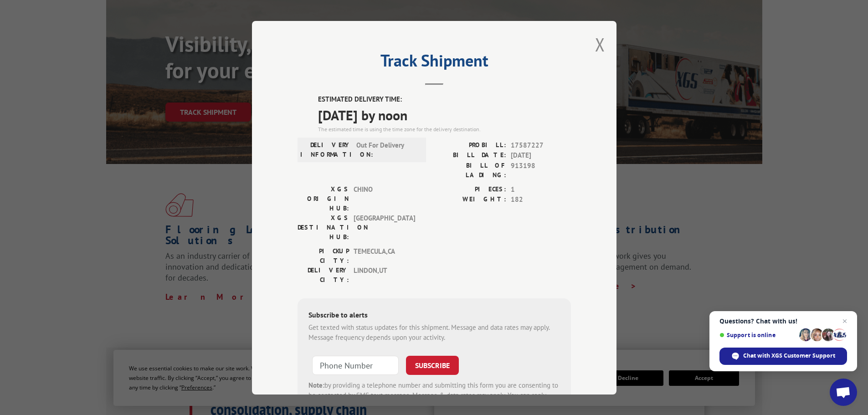  Describe the element at coordinates (470, 199) in the screenshot. I see `label: WEIGHT:` at that location.